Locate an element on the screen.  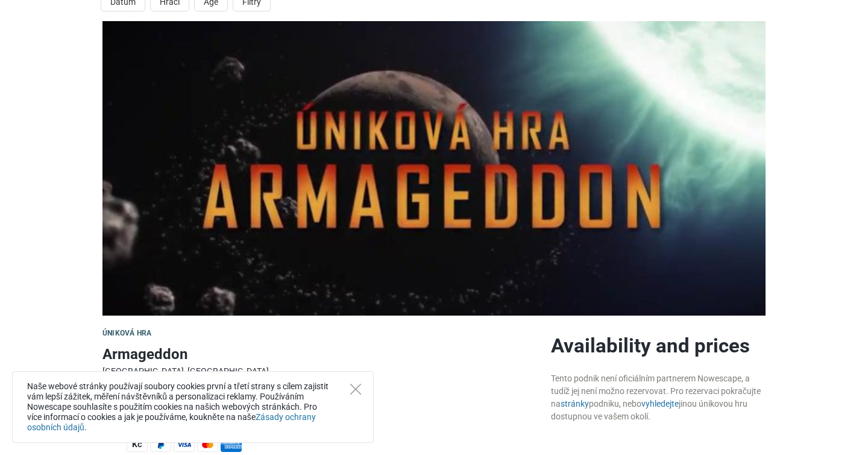
a: stránky is located at coordinates (574, 404).